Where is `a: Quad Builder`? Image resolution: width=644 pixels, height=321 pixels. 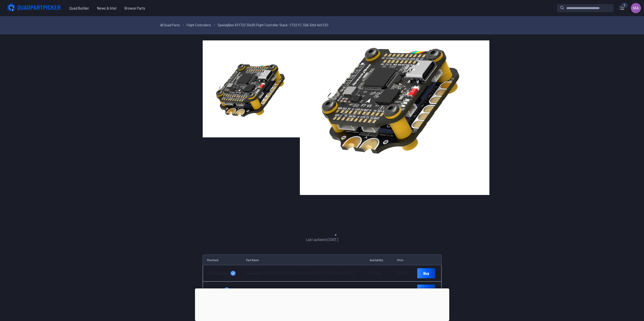 a: Quad Builder is located at coordinates (79, 8).